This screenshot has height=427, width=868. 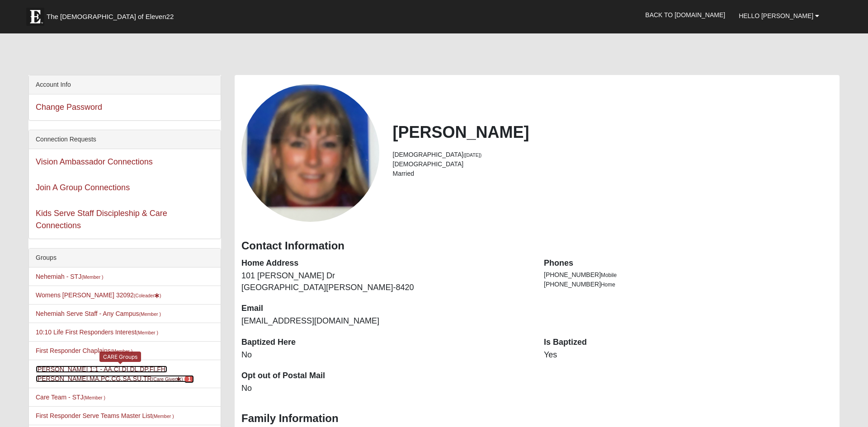 What do you see at coordinates (386, 309) in the screenshot?
I see `dt: Email` at bounding box center [386, 309].